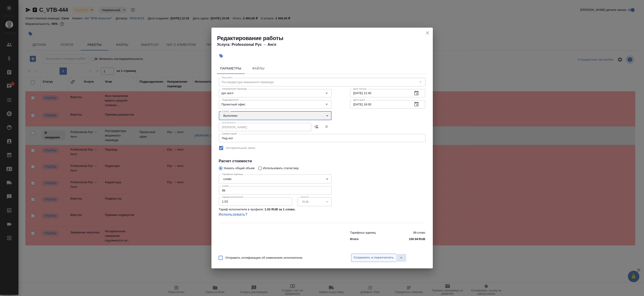 The image size is (644, 296). I want to click on p: 100.94, so click(413, 239).